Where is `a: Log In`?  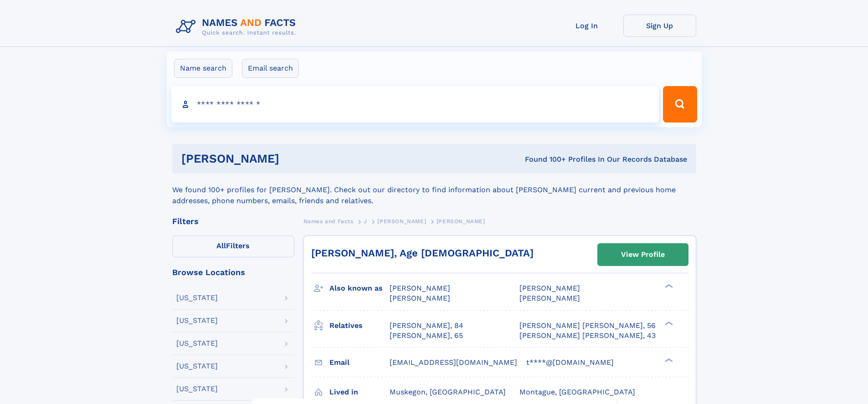 a: Log In is located at coordinates (587, 26).